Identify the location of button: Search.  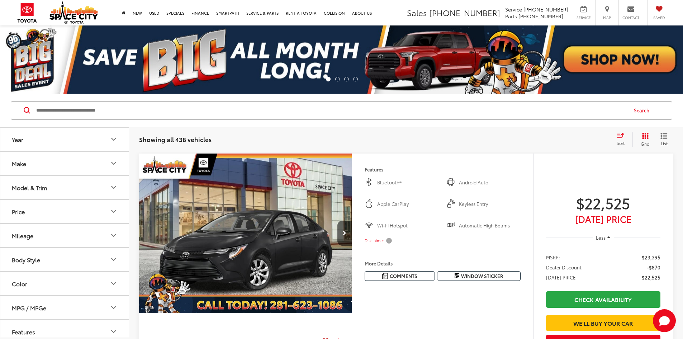
(643, 110).